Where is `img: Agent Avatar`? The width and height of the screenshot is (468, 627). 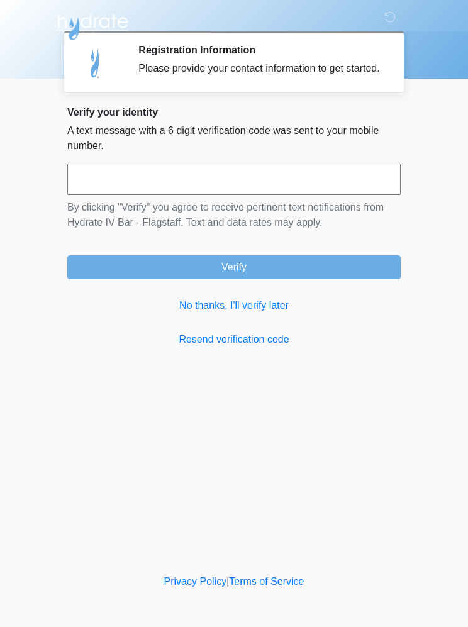 img: Agent Avatar is located at coordinates (96, 63).